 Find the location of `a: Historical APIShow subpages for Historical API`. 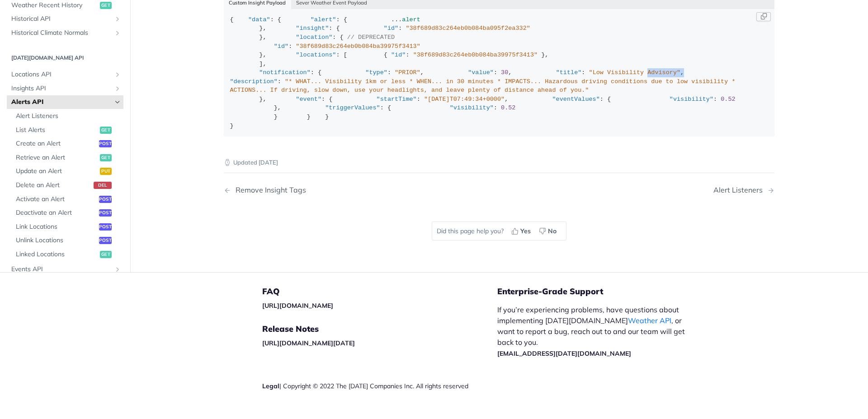

a: Historical APIShow subpages for Historical API is located at coordinates (65, 19).